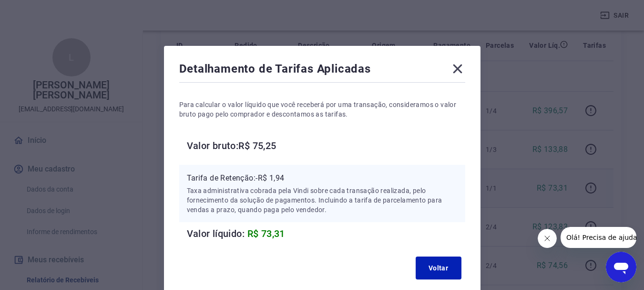 The image size is (644, 290). Describe the element at coordinates (322, 178) in the screenshot. I see `p: Tarifa de Retenção: -R$ 1,94` at that location.